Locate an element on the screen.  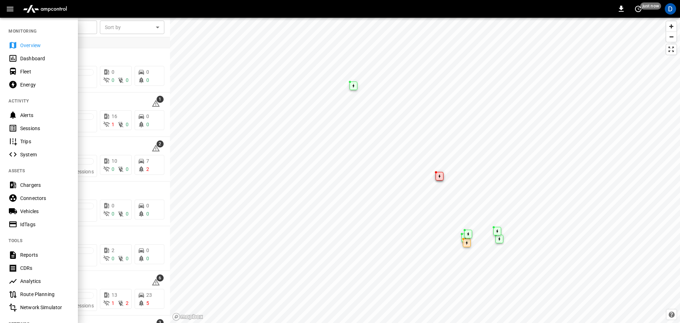
div: Dashboard is located at coordinates (45, 58).